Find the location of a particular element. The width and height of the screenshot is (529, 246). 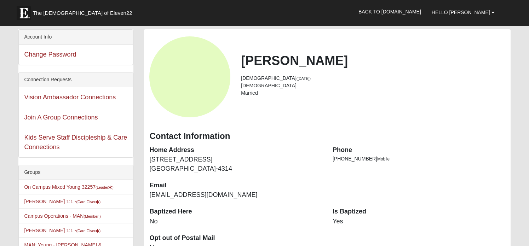

dt: Baptized Here is located at coordinates (236, 212).